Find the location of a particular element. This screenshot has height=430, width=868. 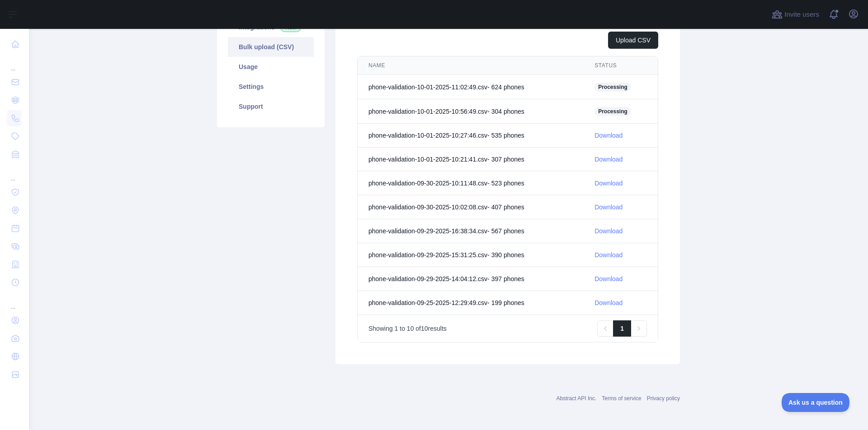

td: phone-validation-09-29-2025-15:31:25.csv - 390 phone s is located at coordinates (470, 255).